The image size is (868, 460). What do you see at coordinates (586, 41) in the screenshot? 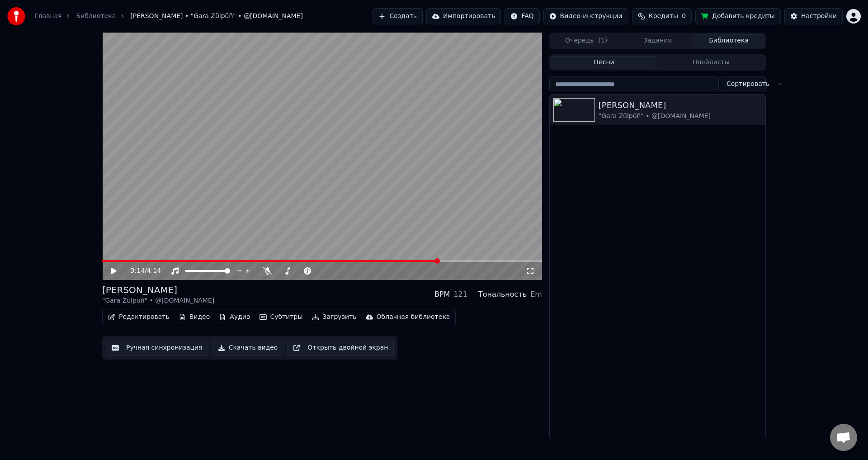
I see `button: Очередь` at bounding box center [586, 41].